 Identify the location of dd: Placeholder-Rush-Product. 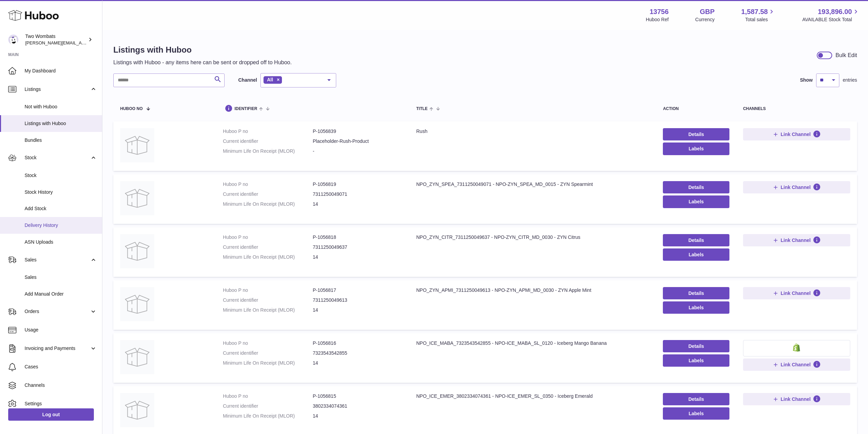
(357, 141).